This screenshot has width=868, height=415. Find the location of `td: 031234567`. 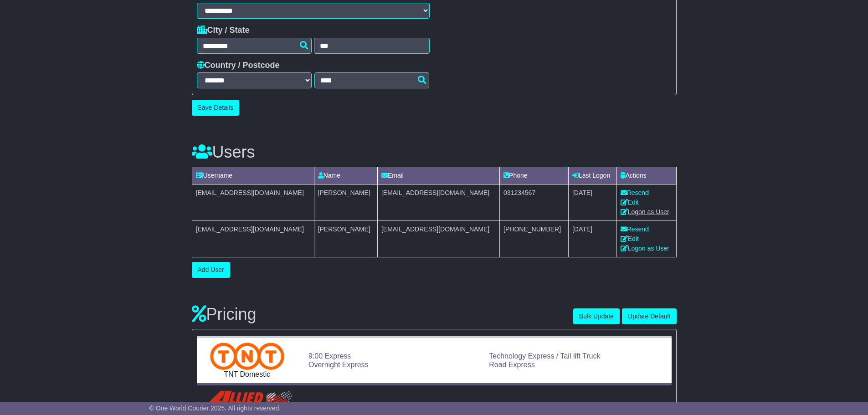

td: 031234567 is located at coordinates (534, 202).